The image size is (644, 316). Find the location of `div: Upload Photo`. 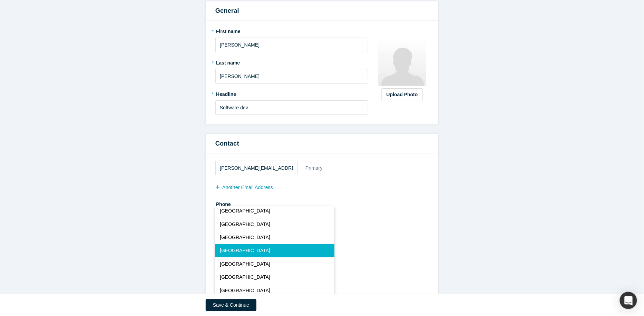

div: Upload Photo is located at coordinates (402, 95).